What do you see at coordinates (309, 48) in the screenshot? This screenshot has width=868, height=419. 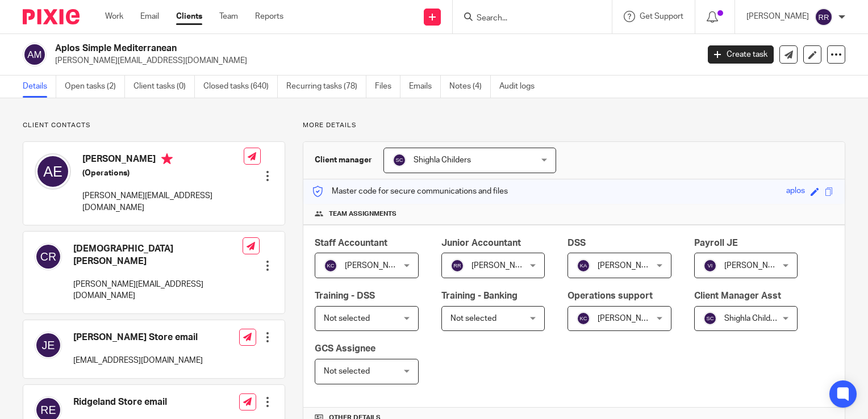 I see `h2: Aplos Simple Mediterranean` at bounding box center [309, 48].